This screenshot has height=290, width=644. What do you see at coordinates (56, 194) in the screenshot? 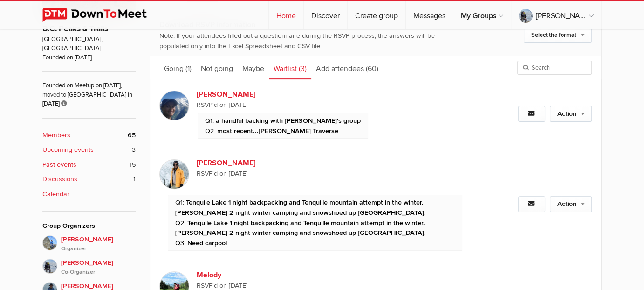
I see `b: Calendar` at bounding box center [56, 194].